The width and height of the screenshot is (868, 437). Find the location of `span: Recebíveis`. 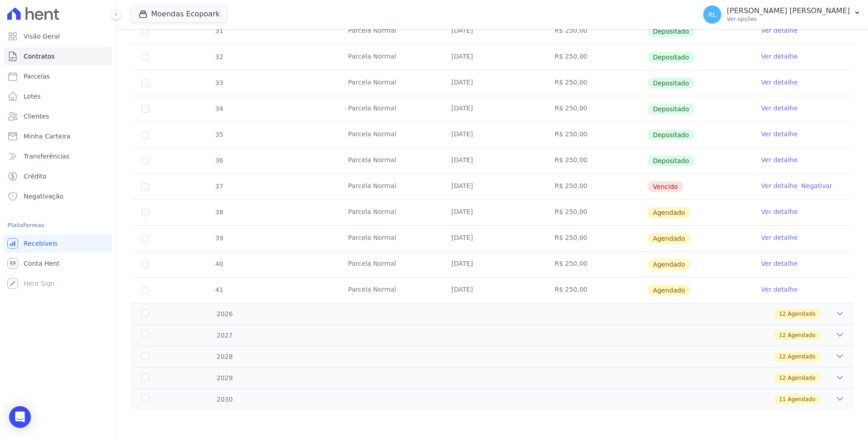

span: Recebíveis is located at coordinates (40, 243).